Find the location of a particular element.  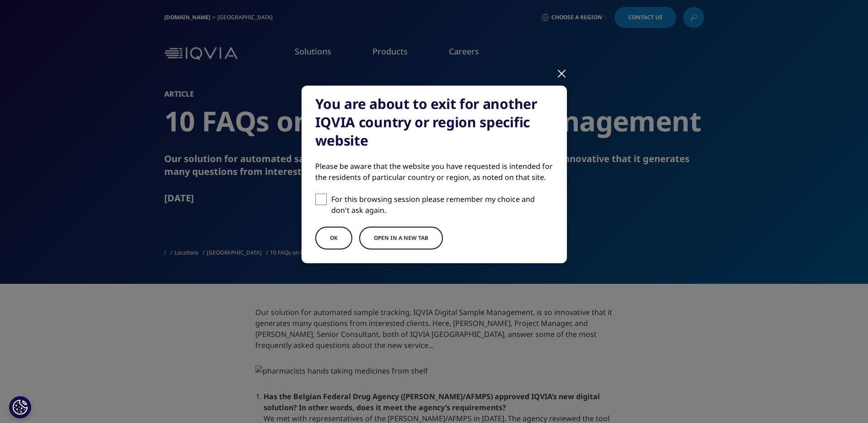

p: For this browsing session please remember my choice and don't ask again. is located at coordinates (442, 205).